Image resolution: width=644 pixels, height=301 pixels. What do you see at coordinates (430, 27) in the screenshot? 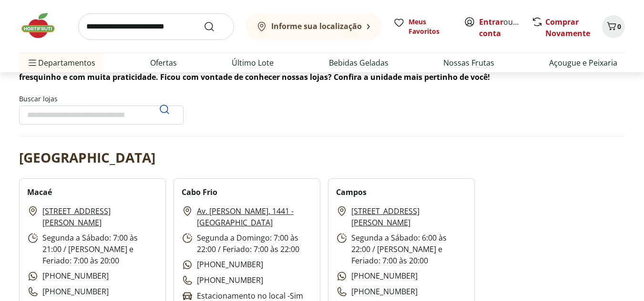
I see `span: Meus Favoritos` at bounding box center [430, 27].